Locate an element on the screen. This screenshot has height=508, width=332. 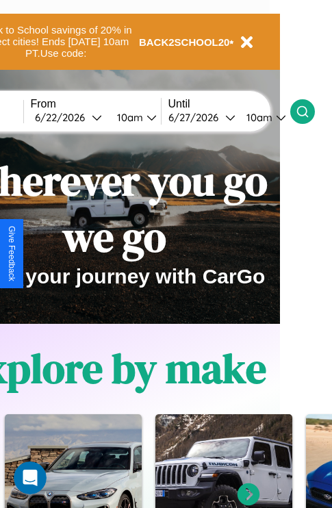
div: 6 / 22 / 2026 is located at coordinates (63, 117).